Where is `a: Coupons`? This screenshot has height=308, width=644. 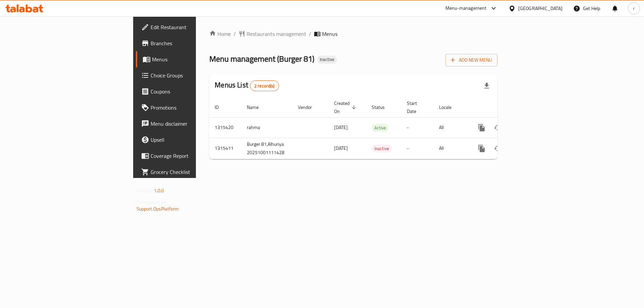
a: Coupons is located at coordinates (188, 92).